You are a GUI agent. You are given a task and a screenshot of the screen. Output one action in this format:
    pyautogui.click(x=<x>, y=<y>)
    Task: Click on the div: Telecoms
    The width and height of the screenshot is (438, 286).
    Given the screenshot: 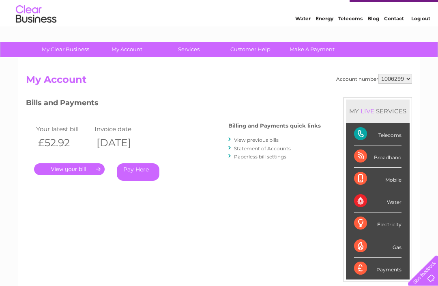 What is the action you would take?
    pyautogui.click(x=378, y=134)
    